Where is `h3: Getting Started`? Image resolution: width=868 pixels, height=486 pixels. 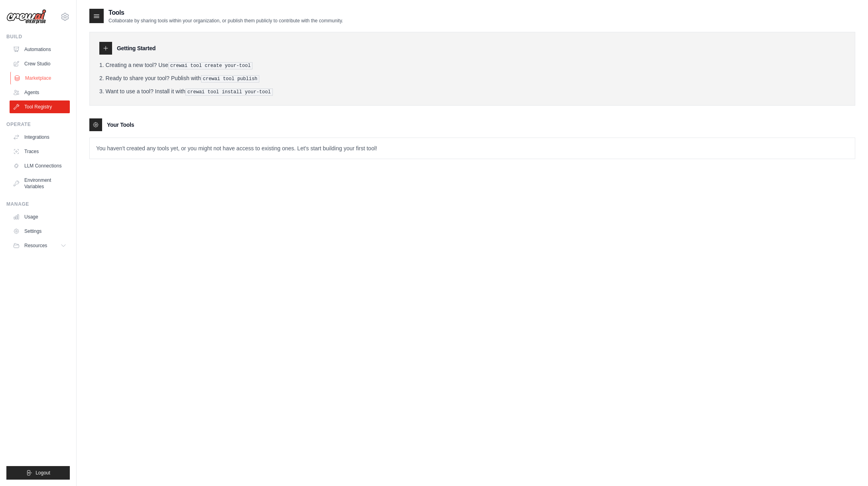
h3: Getting Started is located at coordinates (136, 48).